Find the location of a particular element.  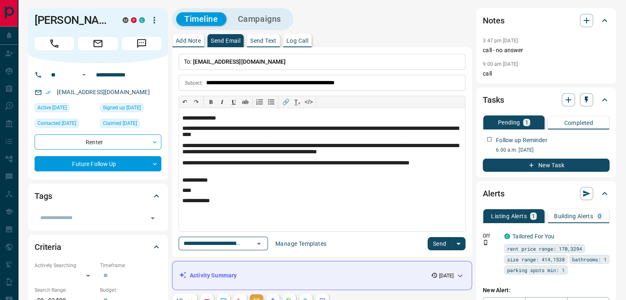

button: 𝐔 is located at coordinates (234, 102).